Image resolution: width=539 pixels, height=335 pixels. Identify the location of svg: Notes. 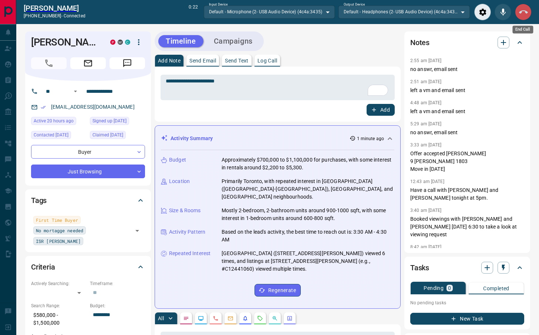
(186, 318).